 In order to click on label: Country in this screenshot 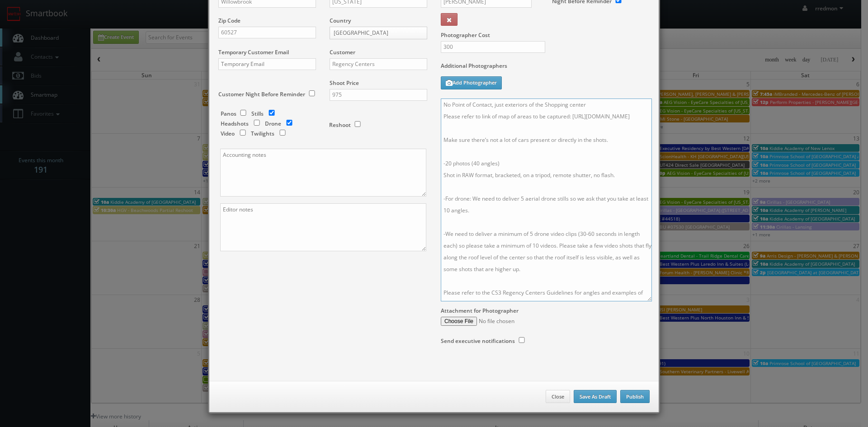, I will do `click(340, 20)`.